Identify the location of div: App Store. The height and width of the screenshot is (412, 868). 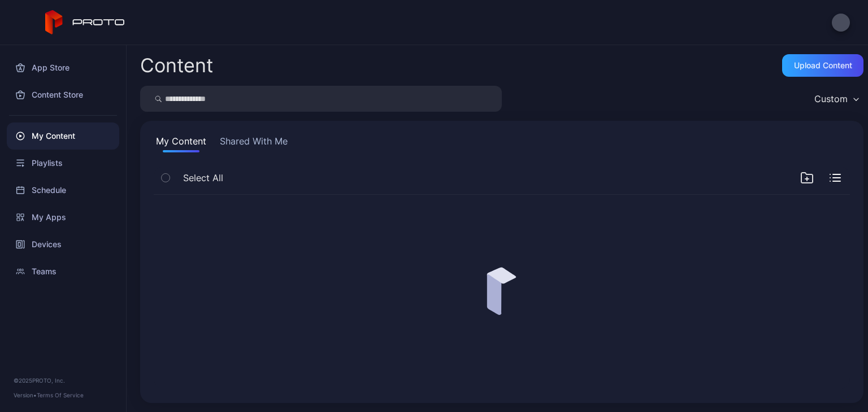
(63, 68).